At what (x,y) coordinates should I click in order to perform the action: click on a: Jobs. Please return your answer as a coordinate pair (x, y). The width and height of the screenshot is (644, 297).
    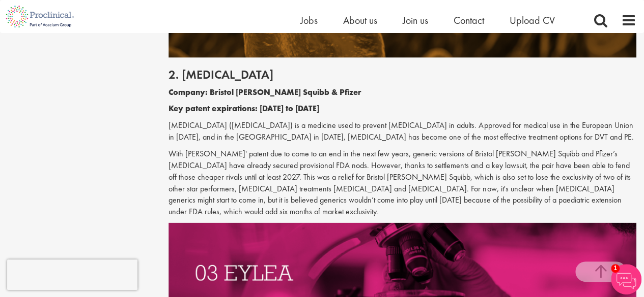
    Looking at the image, I should click on (309, 20).